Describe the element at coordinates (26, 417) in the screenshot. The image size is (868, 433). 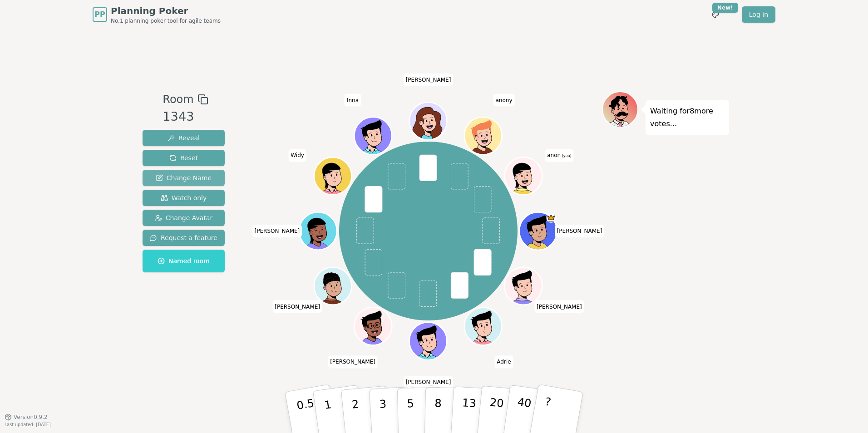
I see `button: Version0.9.2` at that location.